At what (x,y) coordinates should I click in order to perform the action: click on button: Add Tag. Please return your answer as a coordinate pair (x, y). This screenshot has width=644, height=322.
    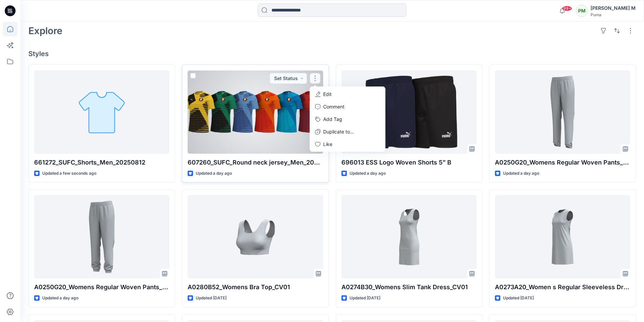
    Looking at the image, I should click on (348, 119).